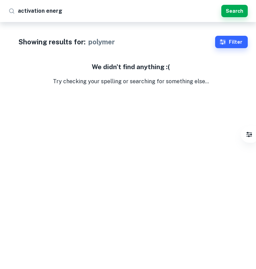 The image size is (256, 269). I want to click on h1: polymer, so click(101, 42).